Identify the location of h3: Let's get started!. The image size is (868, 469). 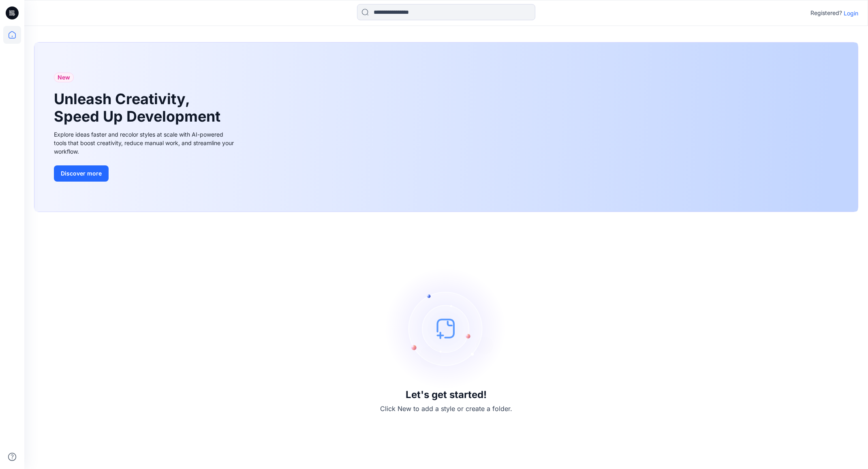
(446, 395).